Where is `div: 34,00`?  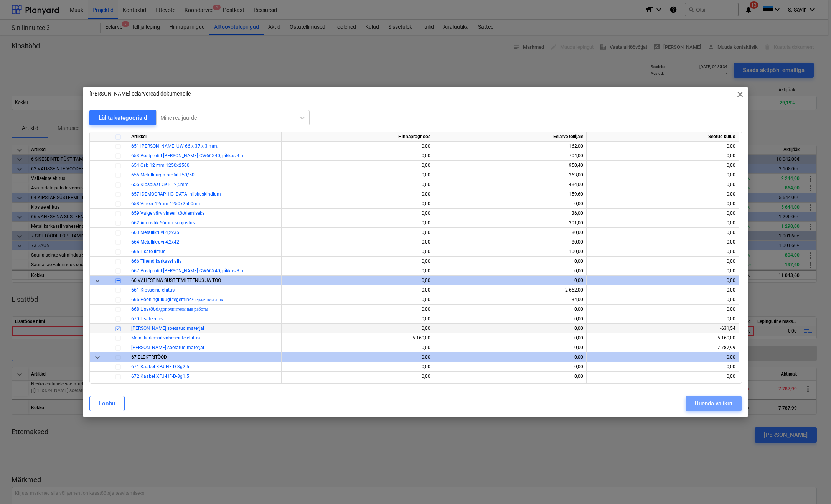 div: 34,00 is located at coordinates (510, 299).